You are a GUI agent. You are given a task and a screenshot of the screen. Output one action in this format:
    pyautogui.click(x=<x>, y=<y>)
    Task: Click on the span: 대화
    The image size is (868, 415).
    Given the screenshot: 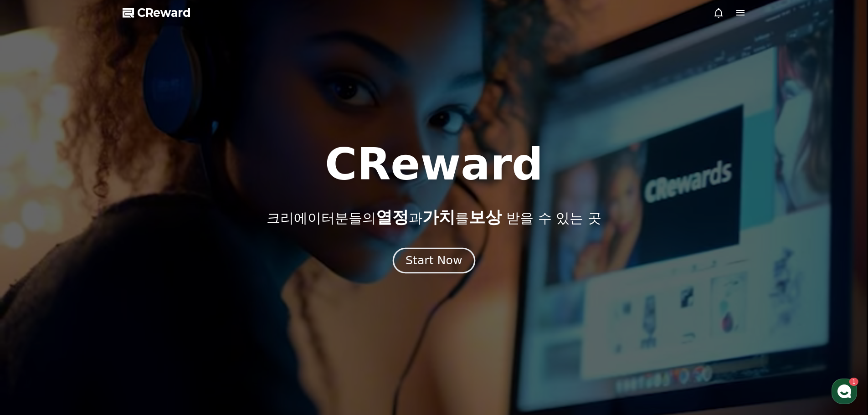 What is the action you would take?
    pyautogui.click(x=89, y=307)
    